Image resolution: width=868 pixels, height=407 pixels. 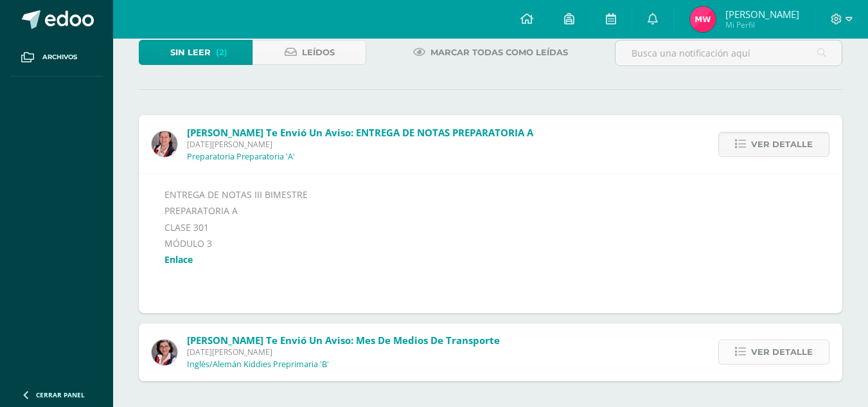 What do you see at coordinates (491, 52) in the screenshot?
I see `a: Marcar todas como leídas` at bounding box center [491, 52].